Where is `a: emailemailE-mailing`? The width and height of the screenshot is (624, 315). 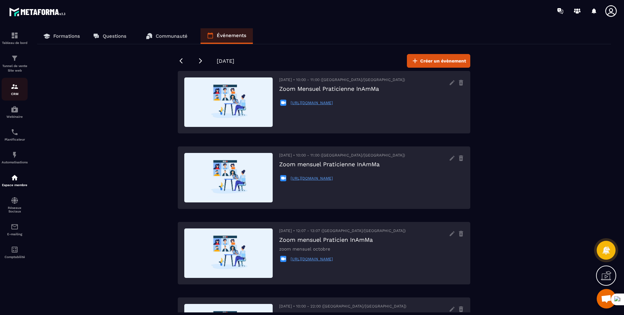 a: emailemailE-mailing is located at coordinates (15, 229).